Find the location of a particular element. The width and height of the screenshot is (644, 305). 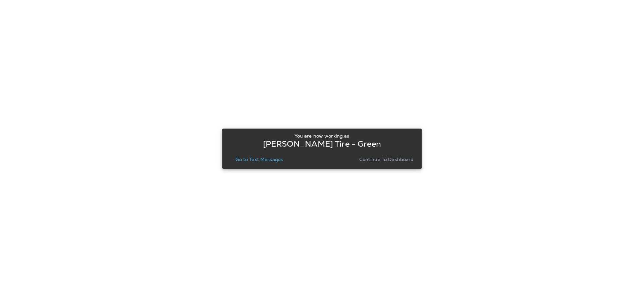

p: You are now working as is located at coordinates (322, 136).